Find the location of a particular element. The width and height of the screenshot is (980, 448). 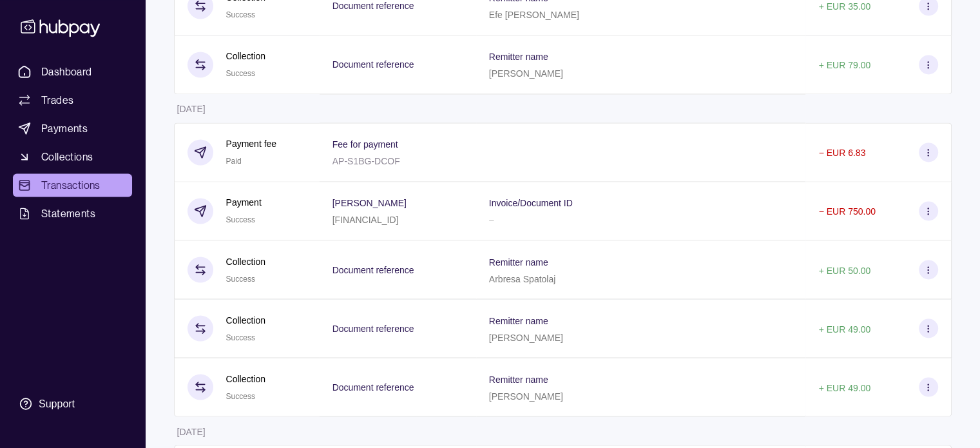

p: − EUR 6.83 is located at coordinates (841, 153).